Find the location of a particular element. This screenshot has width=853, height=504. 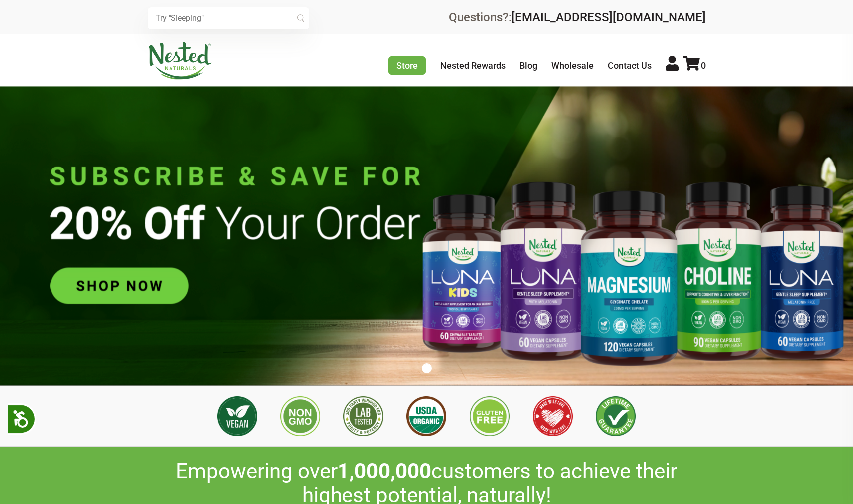

input: Try "Sleeping" is located at coordinates (229, 18).